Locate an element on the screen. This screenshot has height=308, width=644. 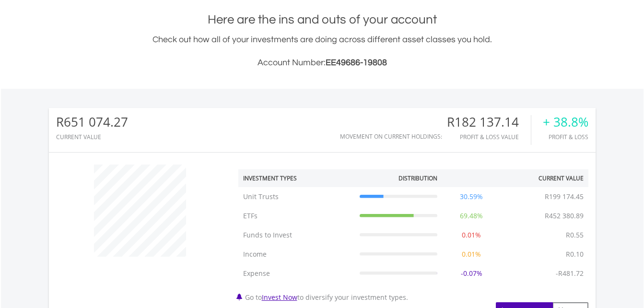
td: Income is located at coordinates (297, 255).